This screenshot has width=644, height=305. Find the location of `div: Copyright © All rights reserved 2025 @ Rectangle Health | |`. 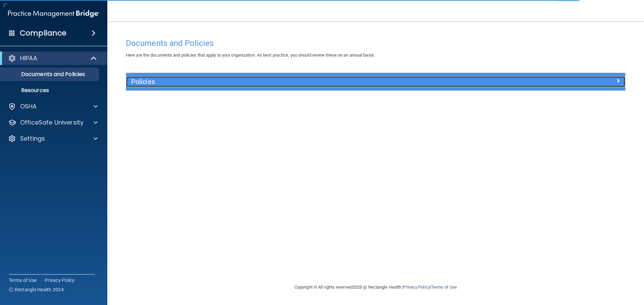

div: Copyright © All rights reserved 2025 @ Rectangle Health | | is located at coordinates (375, 287).